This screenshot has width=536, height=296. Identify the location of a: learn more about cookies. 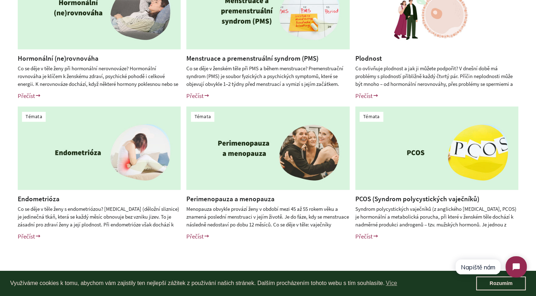
(392, 283).